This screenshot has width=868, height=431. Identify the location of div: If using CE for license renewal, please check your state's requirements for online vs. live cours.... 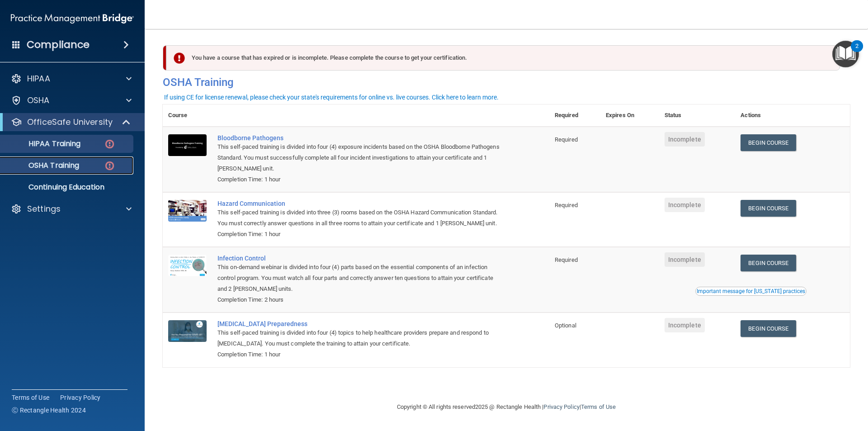
(331, 97).